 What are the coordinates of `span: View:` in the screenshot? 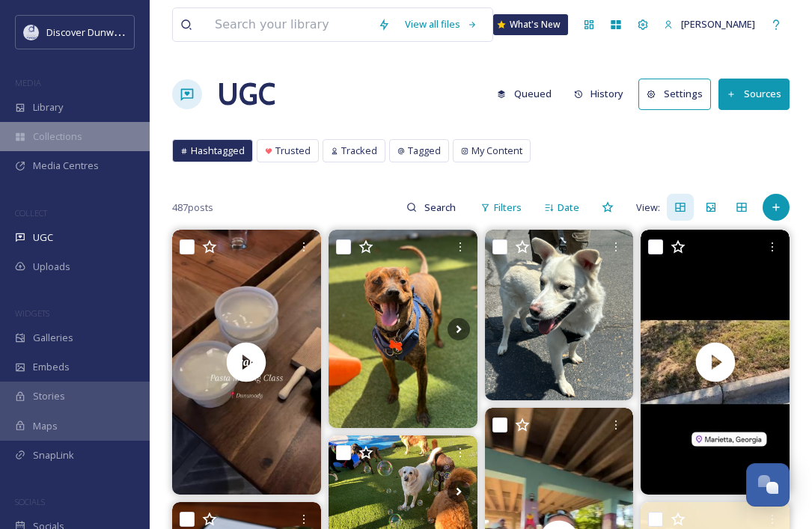 It's located at (648, 208).